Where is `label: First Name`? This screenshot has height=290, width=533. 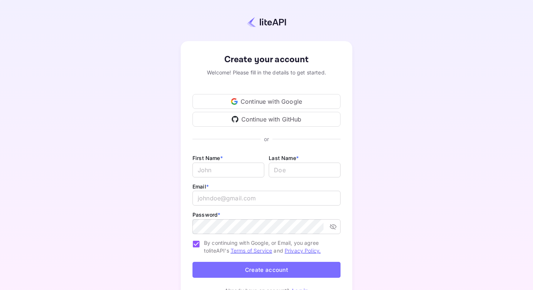
label: First Name is located at coordinates (207, 158).